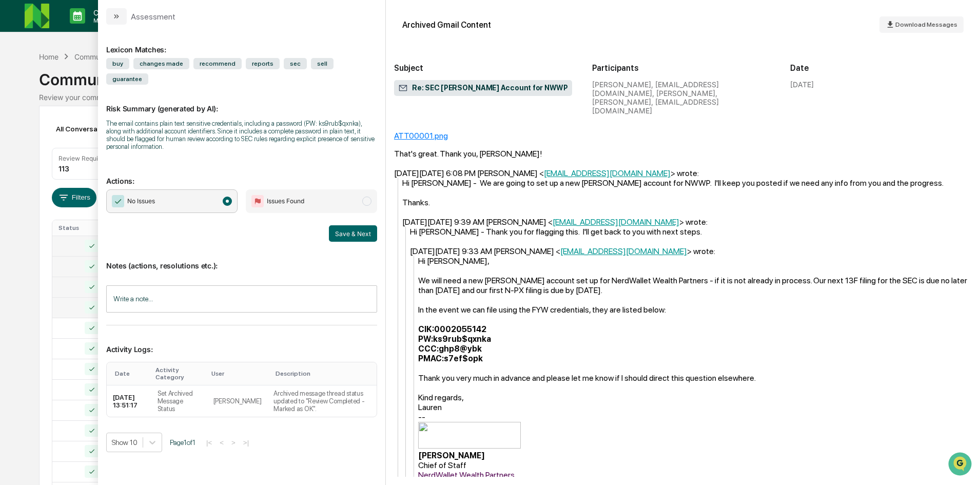 This screenshot has width=980, height=485. Describe the element at coordinates (452, 329) in the screenshot. I see `b: CIK: 0002055142` at that location.